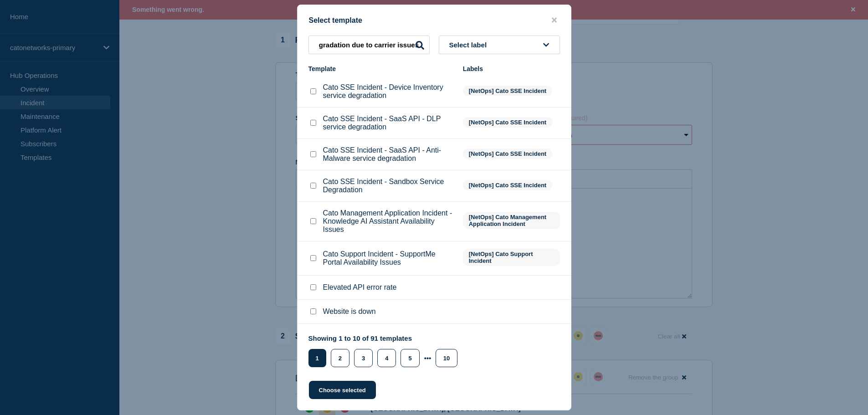 This screenshot has width=868, height=415. Describe the element at coordinates (388, 91) in the screenshot. I see `p: Cato SSE Incident - Device Inventory service degradation` at that location.